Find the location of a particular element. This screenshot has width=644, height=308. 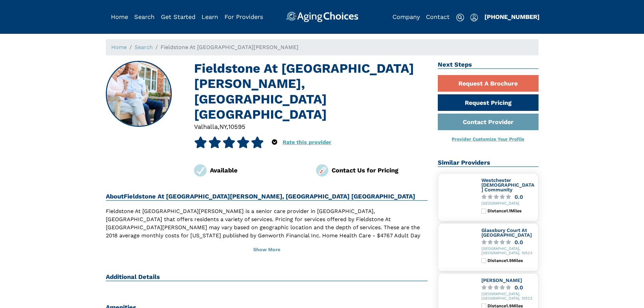

img: AgingChoices is located at coordinates (322, 17).